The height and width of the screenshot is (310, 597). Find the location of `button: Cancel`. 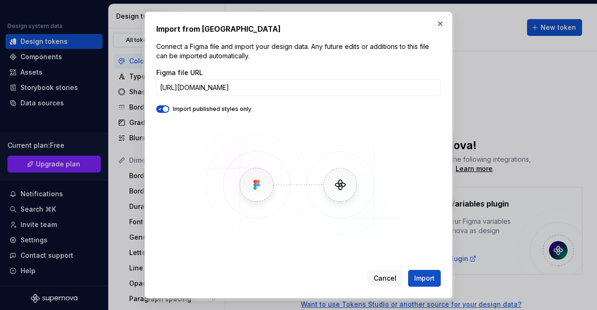

button: Cancel is located at coordinates (385, 279).